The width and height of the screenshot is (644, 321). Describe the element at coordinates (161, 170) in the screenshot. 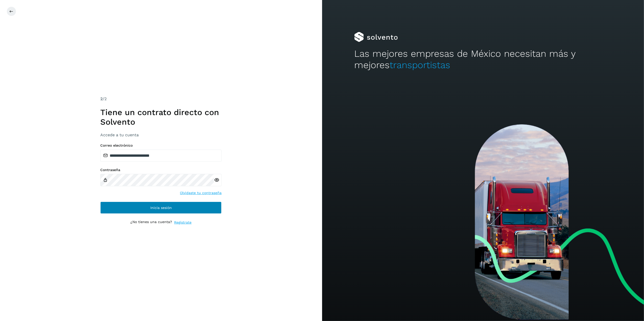

I see `label: Contraseña` at that location.